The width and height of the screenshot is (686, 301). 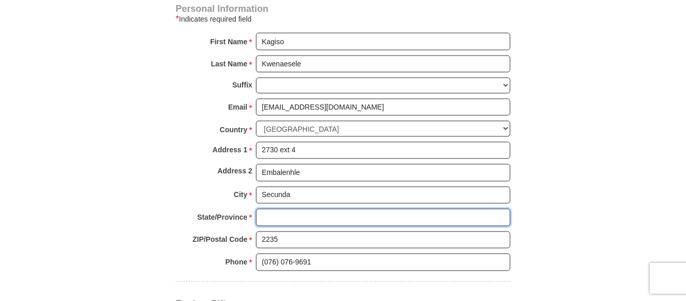 I want to click on strong: Suffix, so click(x=242, y=85).